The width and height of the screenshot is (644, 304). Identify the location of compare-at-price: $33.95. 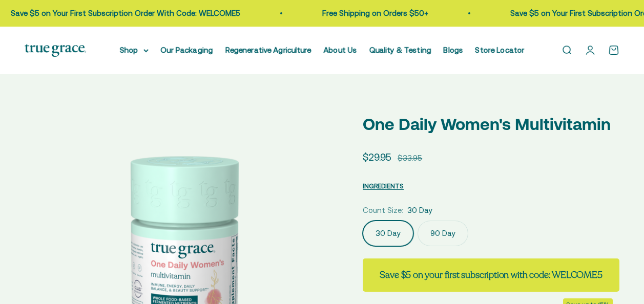
(410, 158).